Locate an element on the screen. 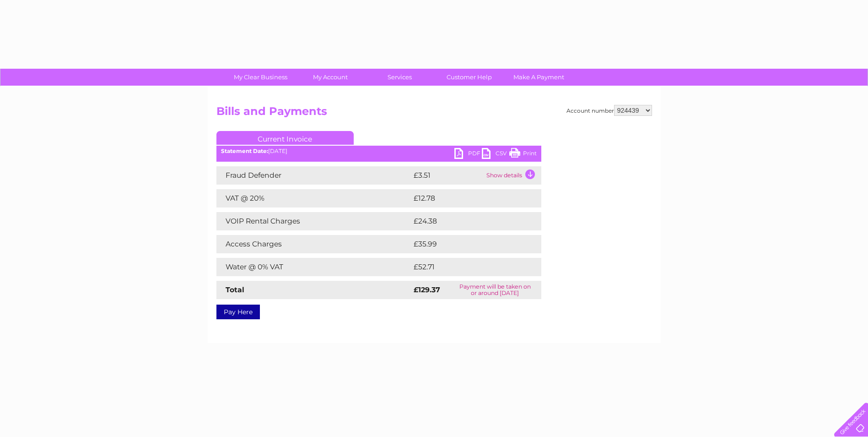 The image size is (868, 437). strong: £129.37 is located at coordinates (427, 289).